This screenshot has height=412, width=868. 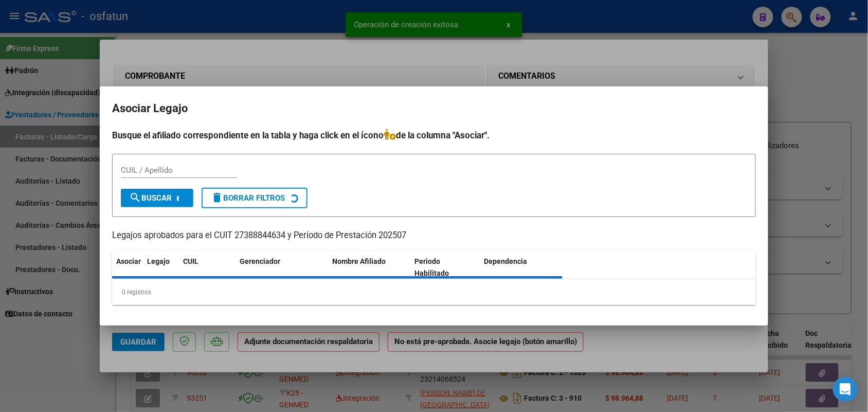 What do you see at coordinates (359, 261) in the screenshot?
I see `span: Nombre Afiliado` at bounding box center [359, 261].